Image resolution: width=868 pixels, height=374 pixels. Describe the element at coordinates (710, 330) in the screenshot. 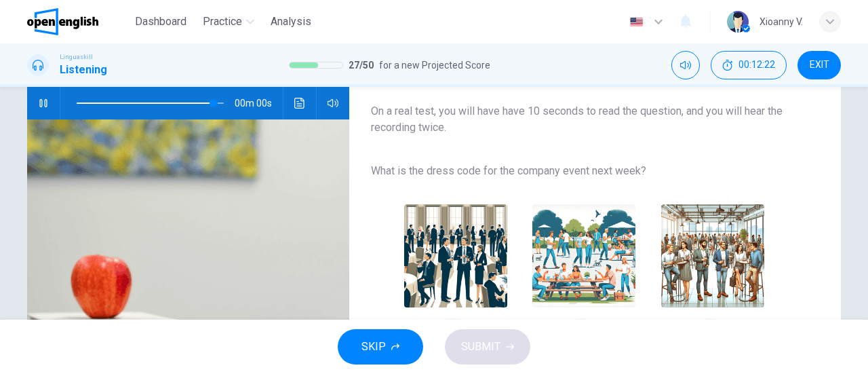

I see `div: C` at that location.